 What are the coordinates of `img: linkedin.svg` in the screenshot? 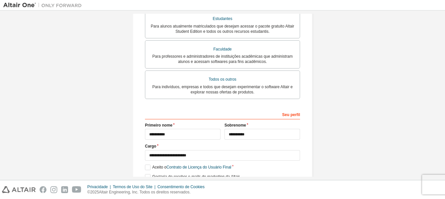 It's located at (65, 189).